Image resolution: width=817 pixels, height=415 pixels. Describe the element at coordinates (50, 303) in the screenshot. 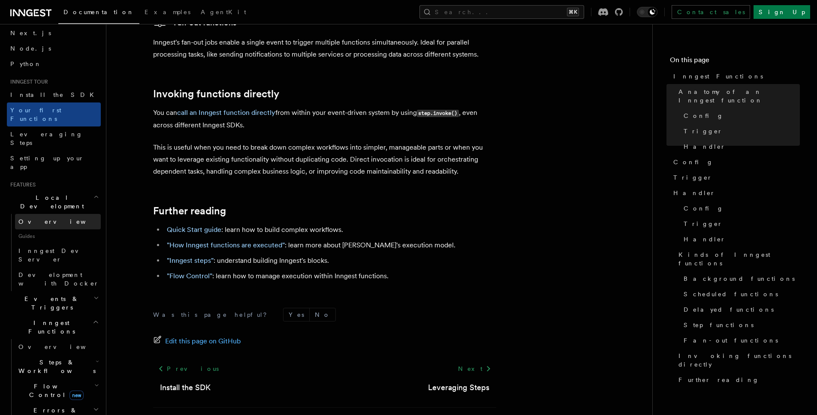

I see `span: Events & Triggers` at that location.